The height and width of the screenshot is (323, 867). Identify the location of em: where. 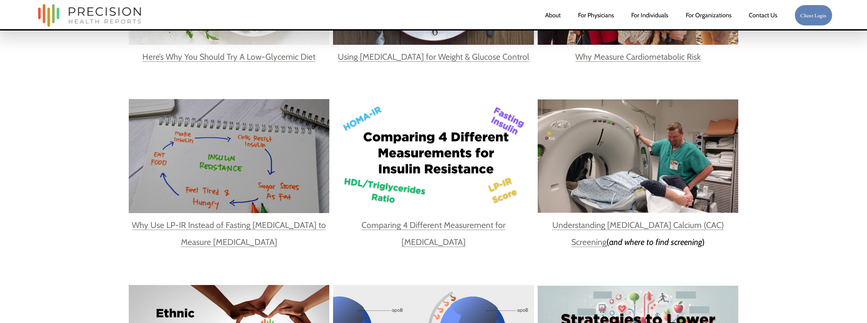
(634, 242).